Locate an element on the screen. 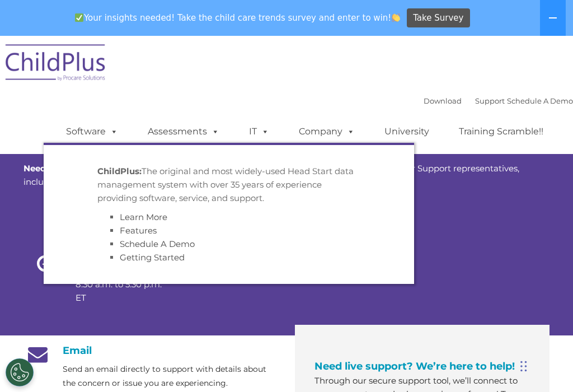  span: Take Survey is located at coordinates (439, 18).